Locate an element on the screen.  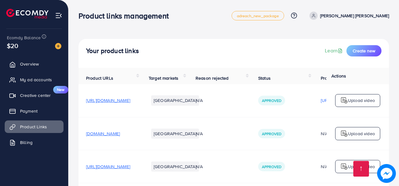
span: Product video is located at coordinates (335, 78).